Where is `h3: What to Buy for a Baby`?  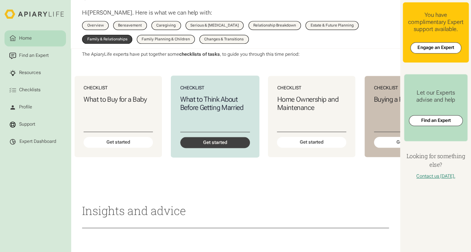
h3: What to Buy for a Baby is located at coordinates (118, 100).